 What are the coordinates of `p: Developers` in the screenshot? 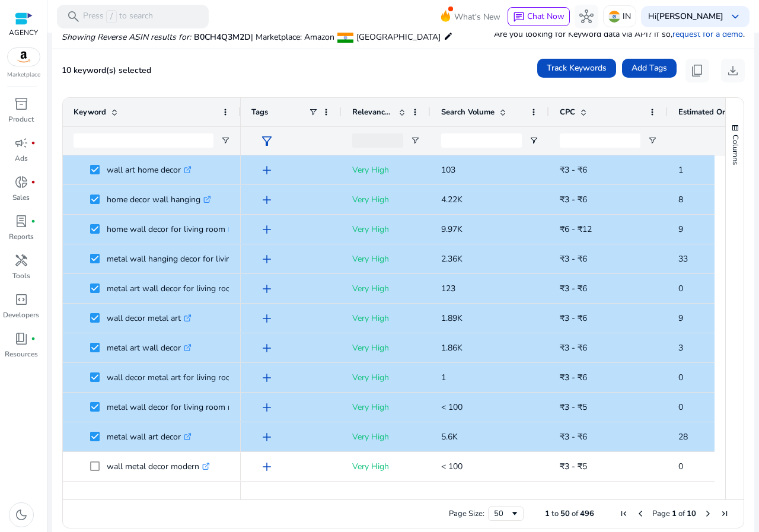 It's located at (21, 315).